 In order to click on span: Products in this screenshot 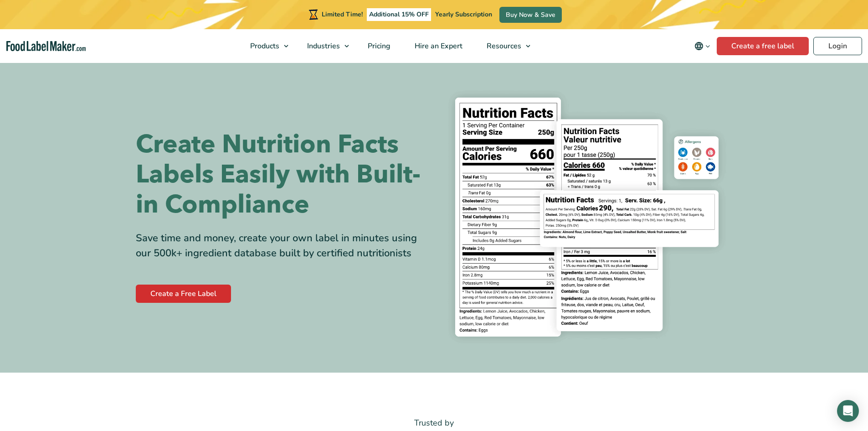, I will do `click(264, 46)`.